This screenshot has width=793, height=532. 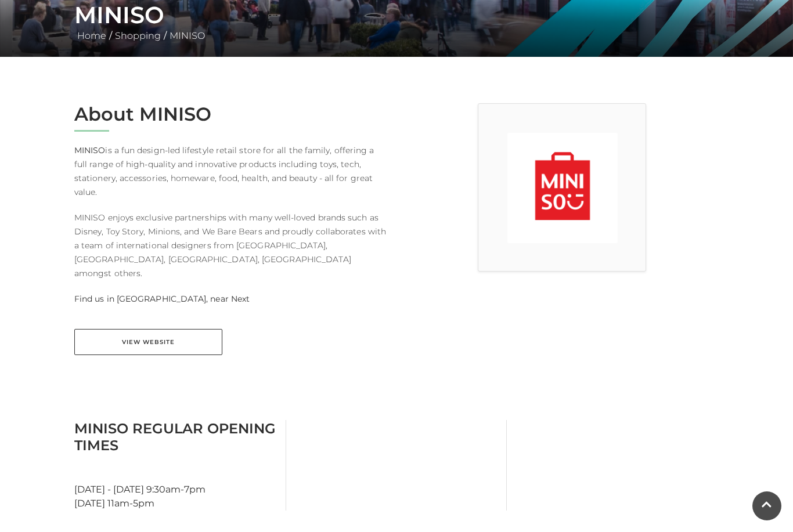 I want to click on h2: About MINISO, so click(x=231, y=114).